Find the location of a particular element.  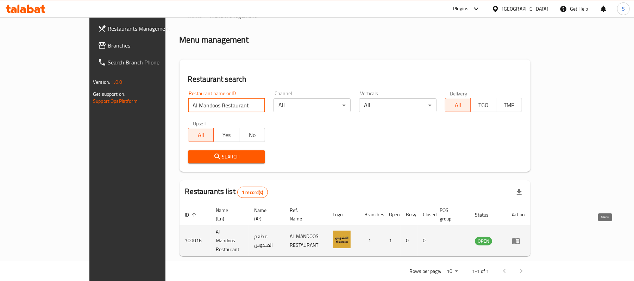

th: Busy is located at coordinates (409, 214).